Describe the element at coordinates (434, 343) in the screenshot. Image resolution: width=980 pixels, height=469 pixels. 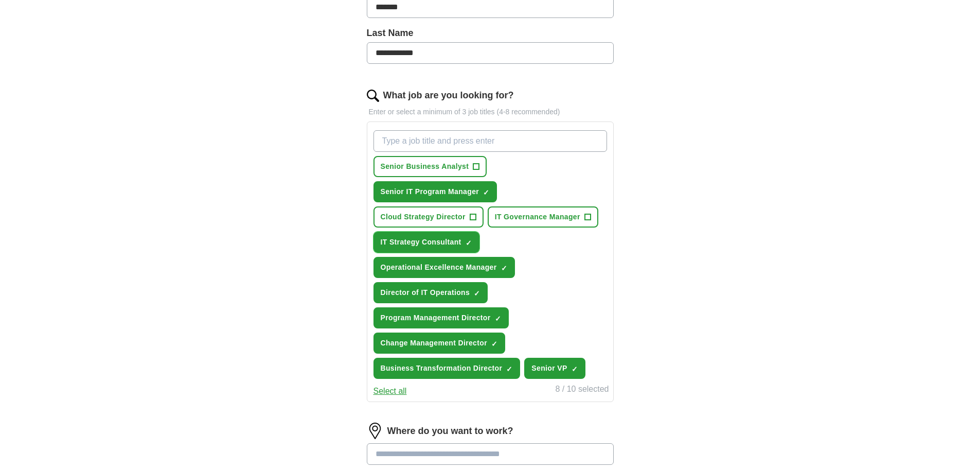
I see `span: Change Management Director` at that location.